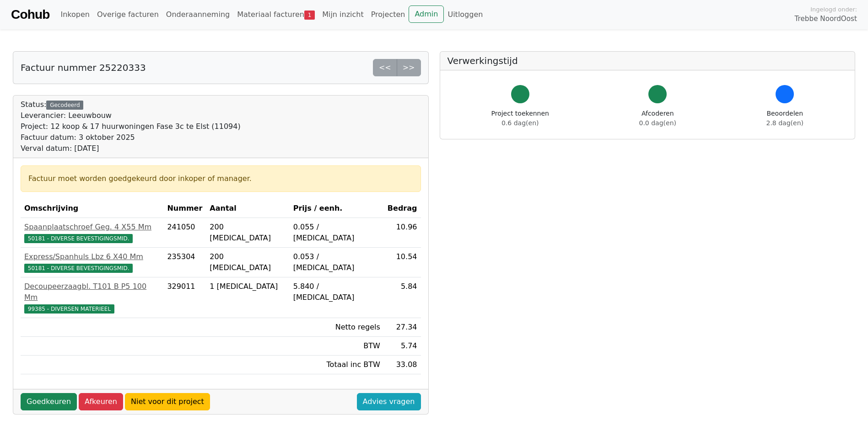 The width and height of the screenshot is (868, 436). I want to click on span: 0.6 dag(en), so click(520, 123).